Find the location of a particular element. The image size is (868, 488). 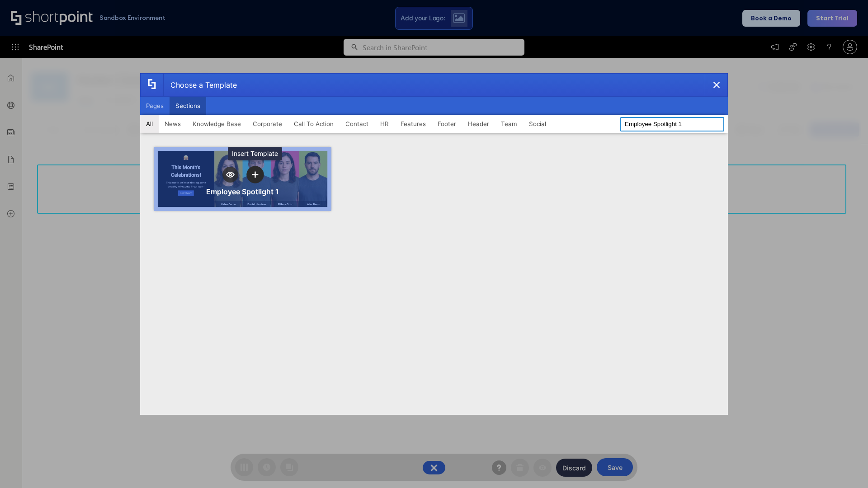

button: Knowledge Base is located at coordinates (217, 124).